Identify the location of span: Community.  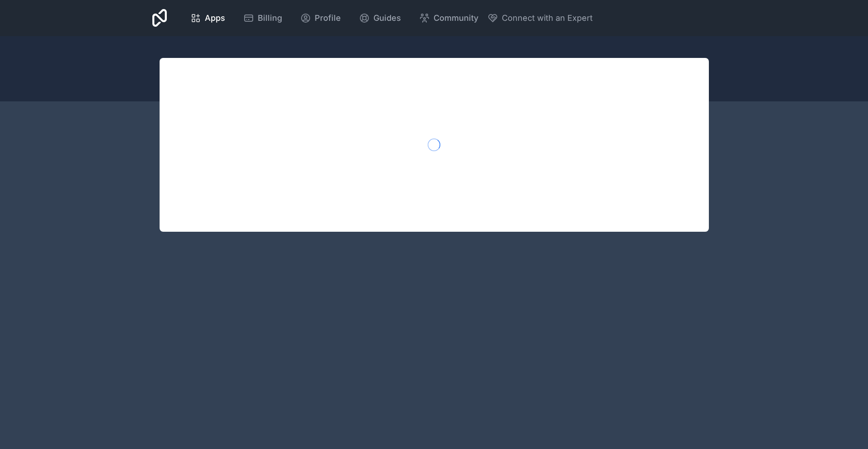
(456, 18).